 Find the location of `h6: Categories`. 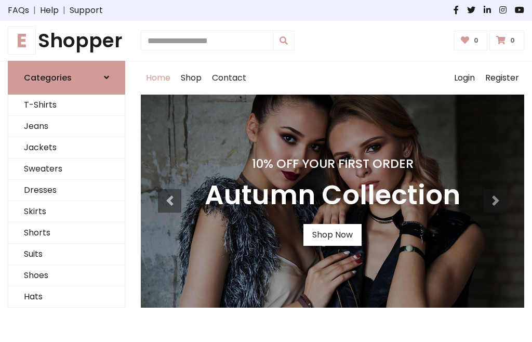

h6: Categories is located at coordinates (48, 77).